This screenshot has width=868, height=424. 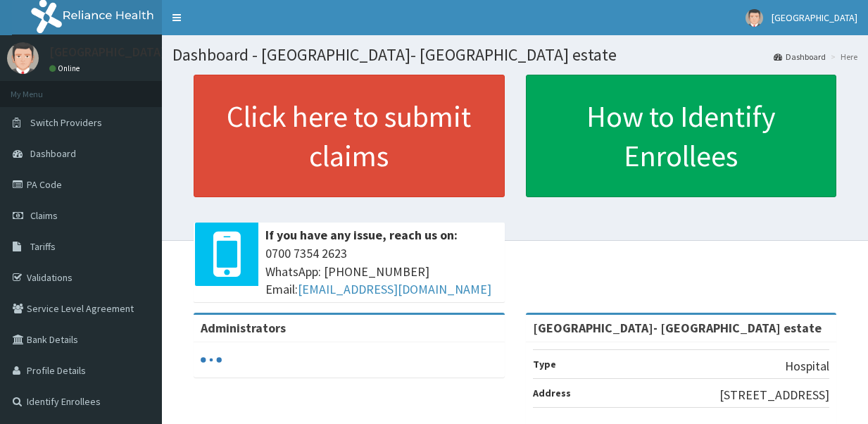 I want to click on p: Hospital, so click(x=807, y=366).